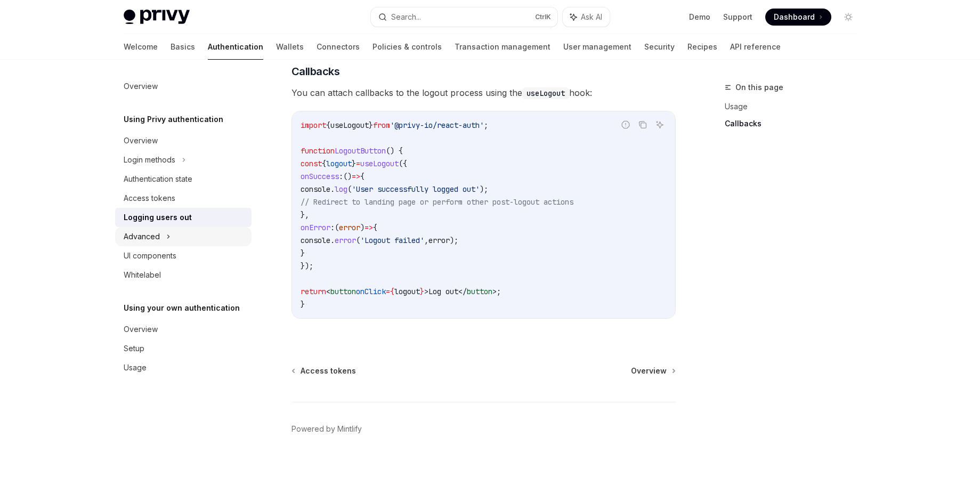 Image resolution: width=980 pixels, height=494 pixels. I want to click on span: onError, so click(316, 227).